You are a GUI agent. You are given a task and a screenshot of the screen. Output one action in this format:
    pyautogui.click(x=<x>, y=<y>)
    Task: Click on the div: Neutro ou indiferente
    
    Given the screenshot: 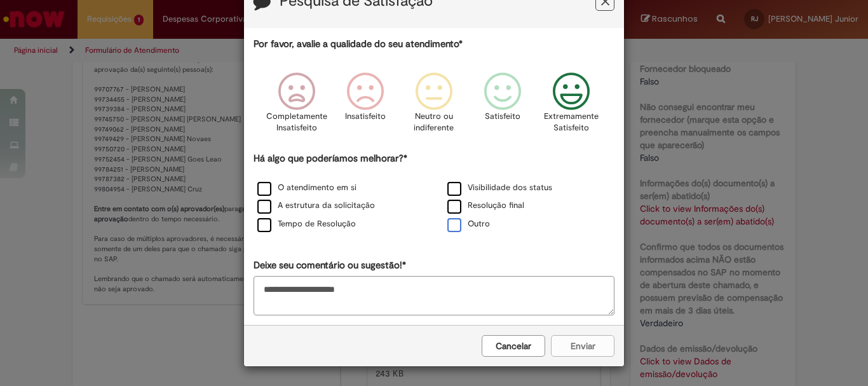 What is the action you would take?
    pyautogui.click(x=434, y=106)
    